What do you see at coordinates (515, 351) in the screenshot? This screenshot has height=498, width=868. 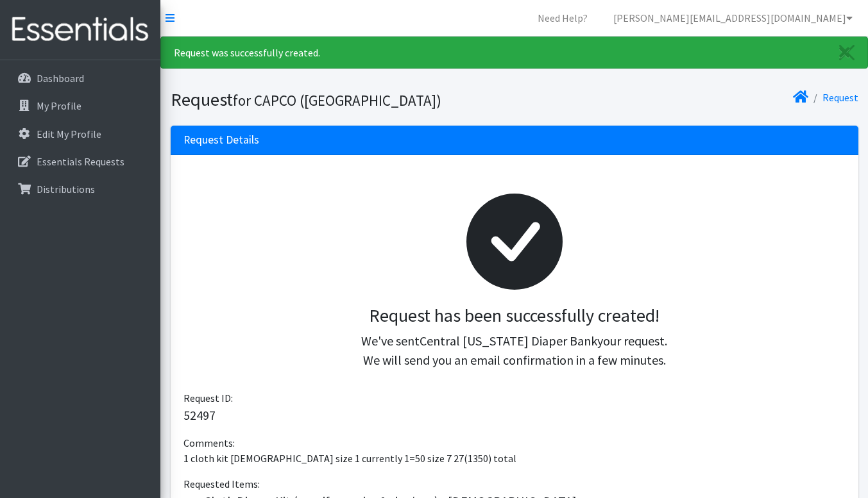 I see `p: We've sent your request. We will send you an email confirmation in a few minutes.` at bounding box center [515, 351].